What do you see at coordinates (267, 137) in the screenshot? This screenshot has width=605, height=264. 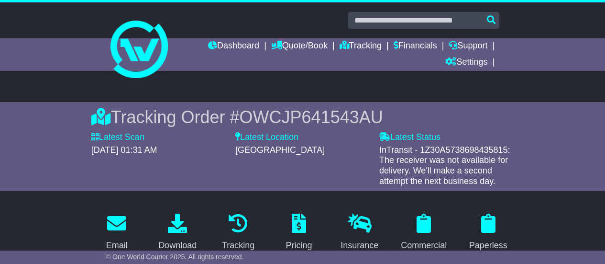 I see `label: Latest Location` at bounding box center [267, 137].